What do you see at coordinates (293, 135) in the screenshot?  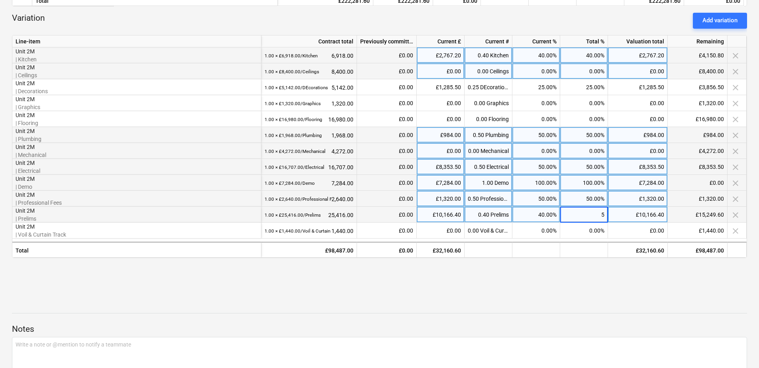 I see `small: 1.00 × £1,968.00 / Plumbing` at bounding box center [293, 135].